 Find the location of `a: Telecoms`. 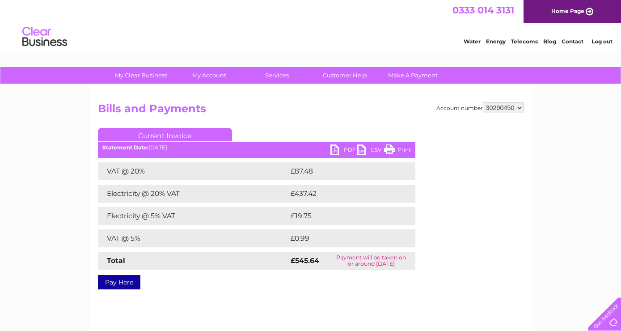

a: Telecoms is located at coordinates (525, 41).